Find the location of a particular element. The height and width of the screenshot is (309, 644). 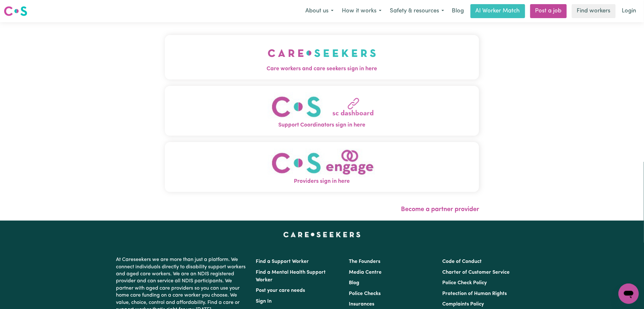

img: Careseekers logo is located at coordinates (16, 11).